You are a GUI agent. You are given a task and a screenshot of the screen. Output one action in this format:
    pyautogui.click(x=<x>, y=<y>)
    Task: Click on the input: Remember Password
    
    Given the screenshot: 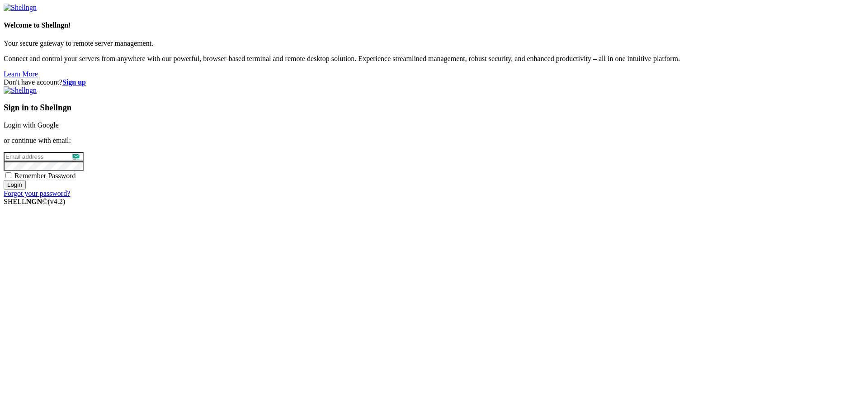 What is the action you would take?
    pyautogui.click(x=8, y=175)
    